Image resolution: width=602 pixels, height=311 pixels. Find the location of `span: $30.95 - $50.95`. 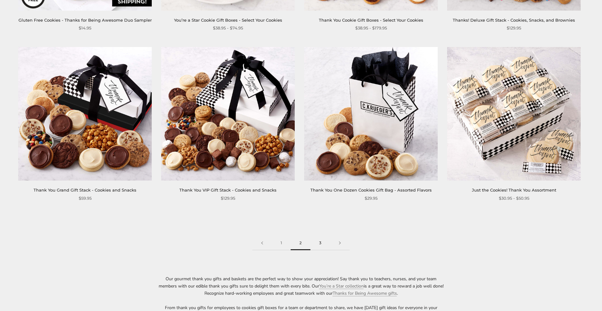

span: $30.95 - $50.95 is located at coordinates (514, 198).